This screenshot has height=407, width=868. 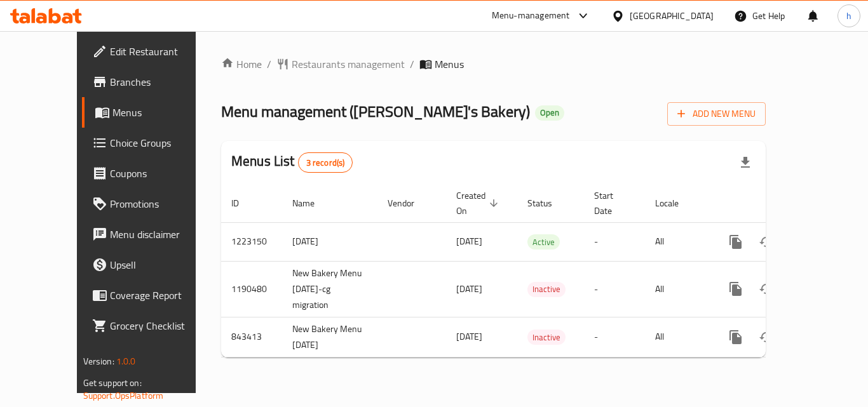 I want to click on span: Active, so click(x=543, y=242).